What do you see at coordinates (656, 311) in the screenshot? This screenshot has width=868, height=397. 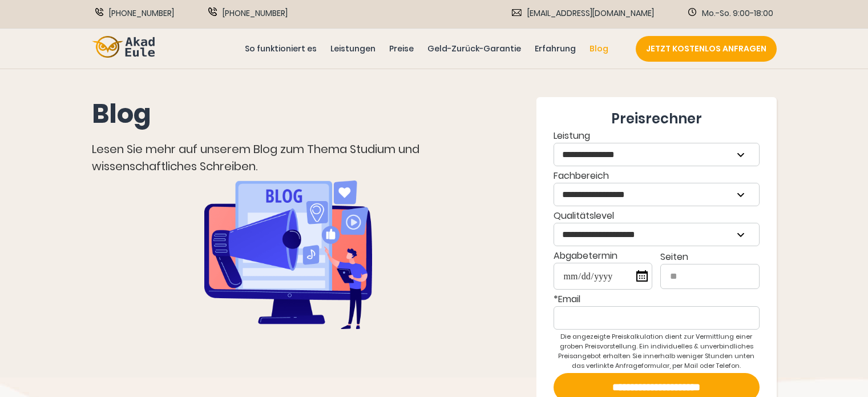 I see `label: *Email` at bounding box center [656, 311].